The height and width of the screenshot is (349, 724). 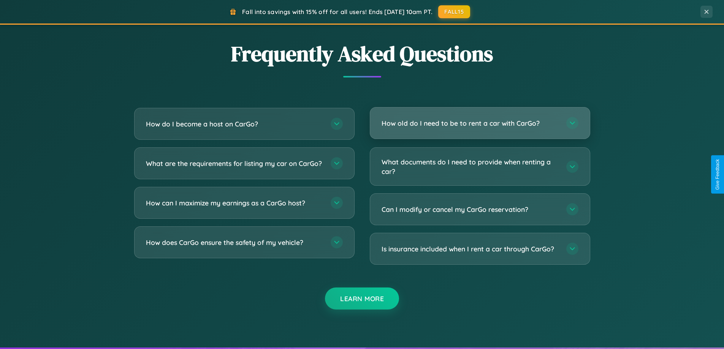 What do you see at coordinates (470, 123) in the screenshot?
I see `h3: How old do I need to be to rent a car with CarGo?` at bounding box center [470, 123].